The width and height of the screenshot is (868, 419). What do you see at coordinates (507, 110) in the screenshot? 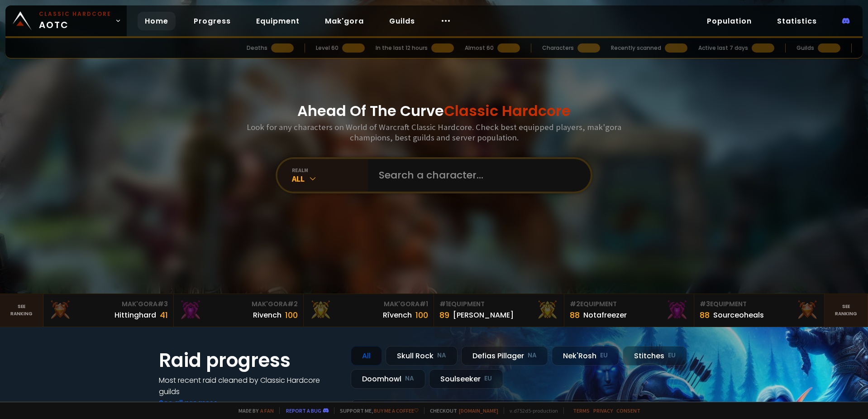
I see `span: Classic Hardcore` at bounding box center [507, 110].